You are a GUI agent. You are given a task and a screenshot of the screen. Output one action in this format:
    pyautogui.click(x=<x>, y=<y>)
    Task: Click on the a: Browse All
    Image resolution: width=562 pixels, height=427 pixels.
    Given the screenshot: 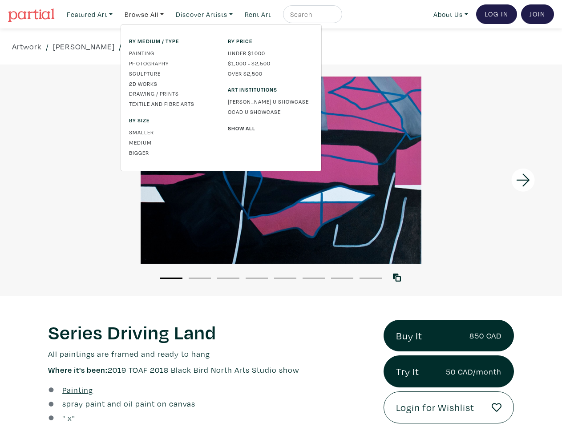 What is the action you would take?
    pyautogui.click(x=144, y=14)
    